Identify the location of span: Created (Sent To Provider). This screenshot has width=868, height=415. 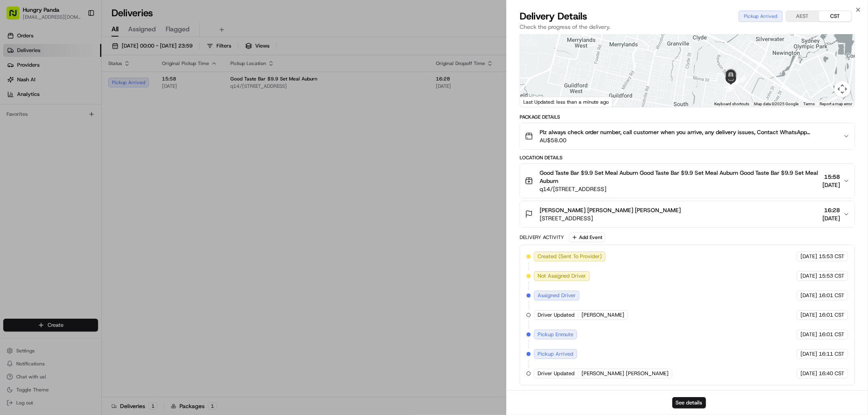
(569, 256).